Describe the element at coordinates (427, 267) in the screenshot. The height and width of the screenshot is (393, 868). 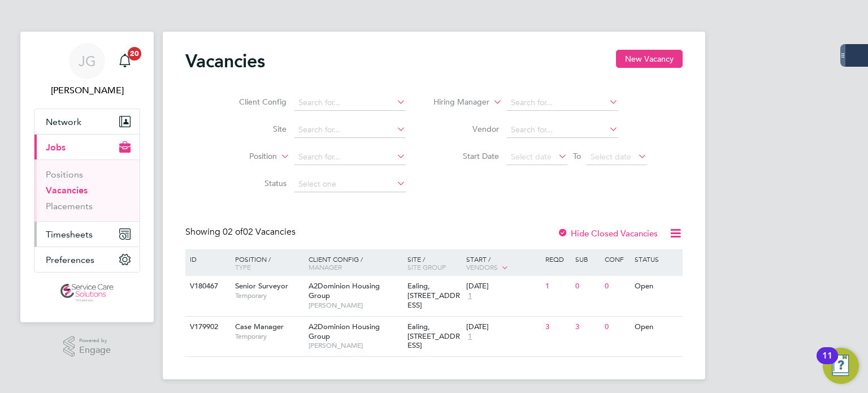
I see `span: Site Group` at that location.